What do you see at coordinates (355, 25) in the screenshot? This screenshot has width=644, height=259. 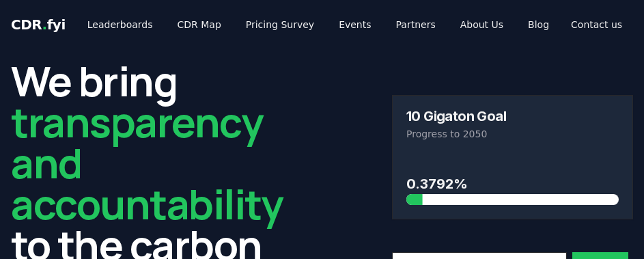 I see `a: Events` at bounding box center [355, 25].